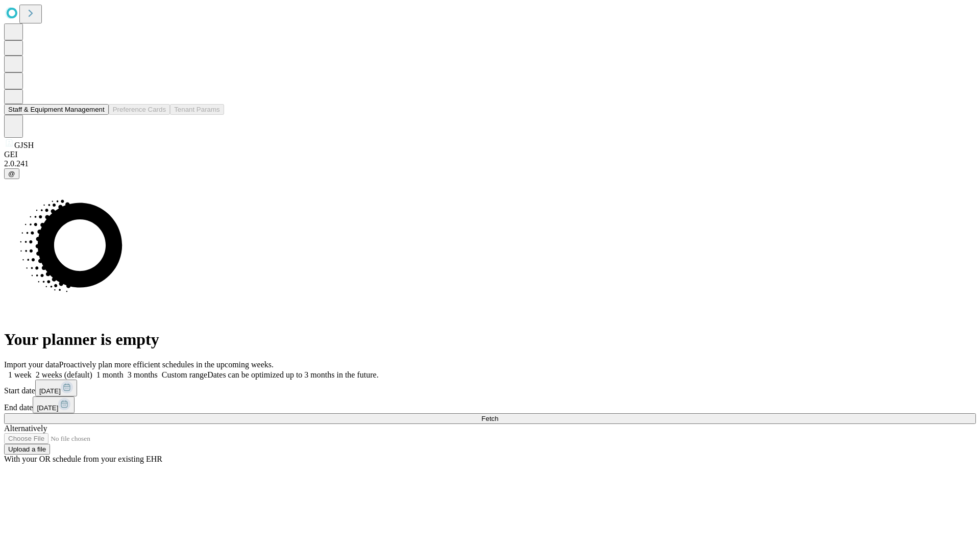 This screenshot has height=551, width=980. I want to click on button: Tenant Params, so click(197, 109).